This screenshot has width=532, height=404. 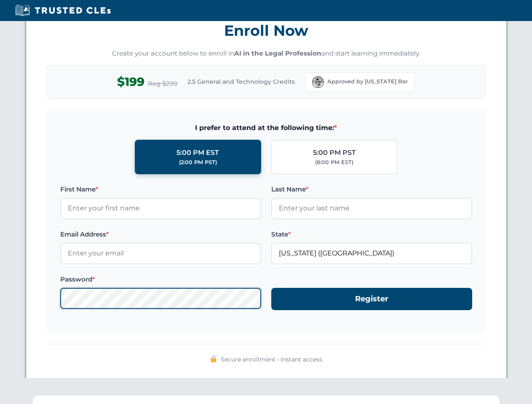 I want to click on label: First Name, so click(x=161, y=190).